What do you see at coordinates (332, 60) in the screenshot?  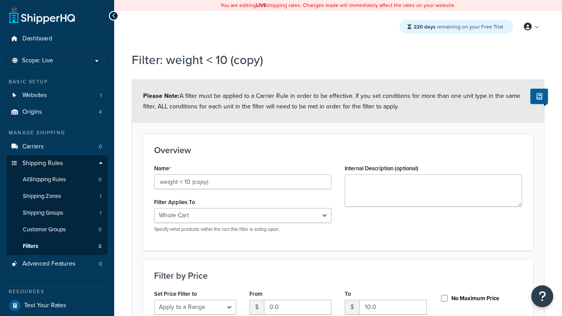 I see `h1: Filter: weight < 10 (copy)` at bounding box center [332, 60].